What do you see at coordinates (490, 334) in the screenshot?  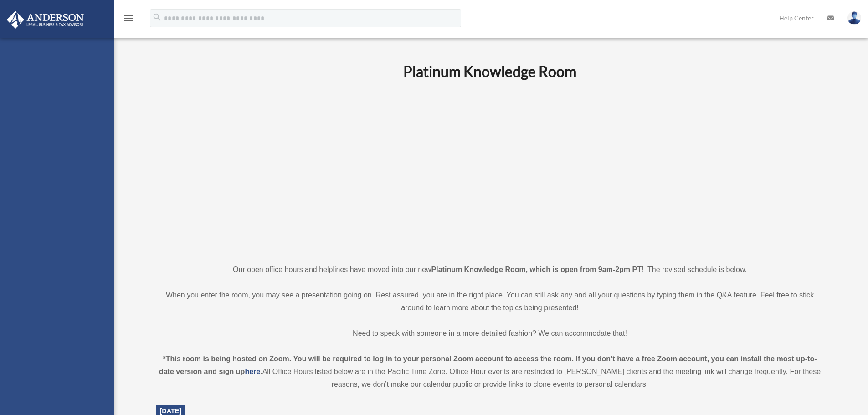 I see `p: Need to speak with someone in a more detailed fashion? We can accommodate that!` at bounding box center [490, 334].